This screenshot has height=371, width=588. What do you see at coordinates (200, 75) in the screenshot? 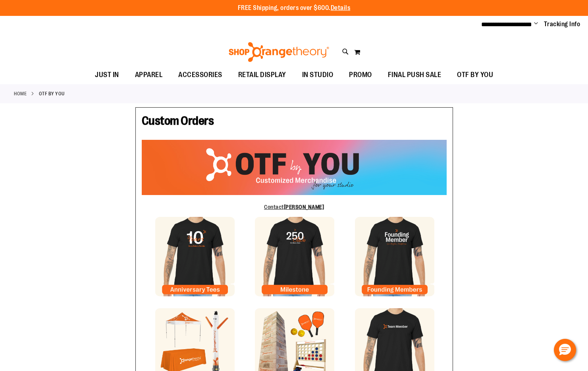
I see `span: ACCESSORIES` at bounding box center [200, 75].